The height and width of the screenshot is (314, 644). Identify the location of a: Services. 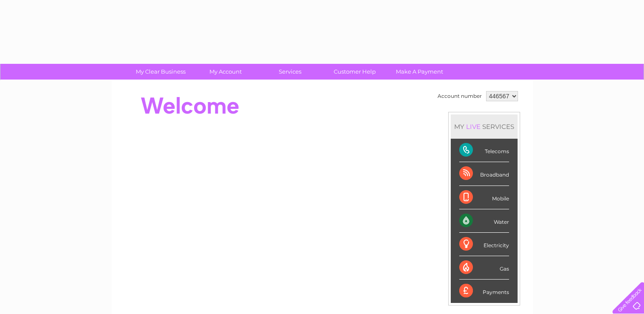
(290, 72).